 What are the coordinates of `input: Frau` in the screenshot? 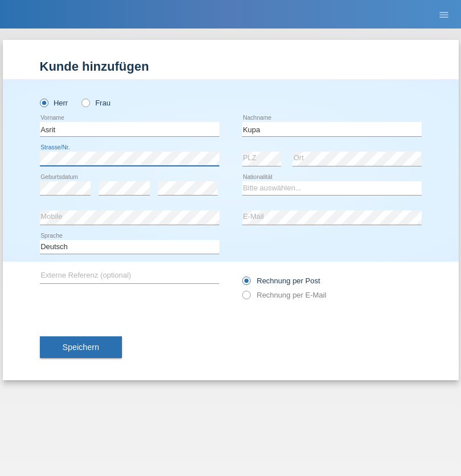 It's located at (85, 102).